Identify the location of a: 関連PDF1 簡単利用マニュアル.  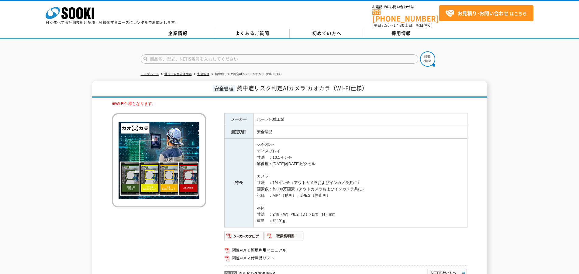
(346, 250).